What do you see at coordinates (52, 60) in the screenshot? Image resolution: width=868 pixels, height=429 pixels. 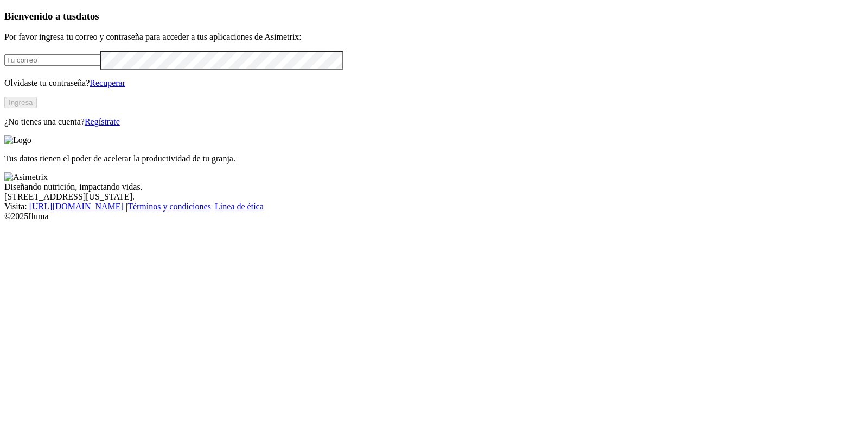 I see `input: Tu correo` at bounding box center [52, 60].